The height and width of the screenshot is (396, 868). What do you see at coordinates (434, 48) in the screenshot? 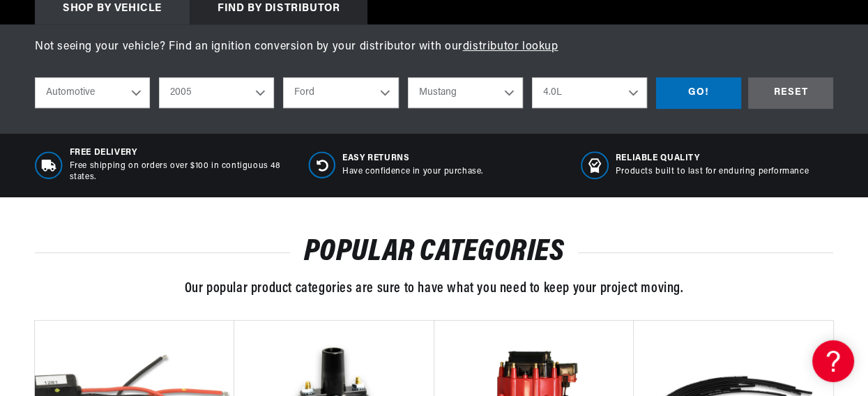
I see `p: Not seeing your vehicle? Find an ignition conversion by your distributor with our` at bounding box center [434, 48].